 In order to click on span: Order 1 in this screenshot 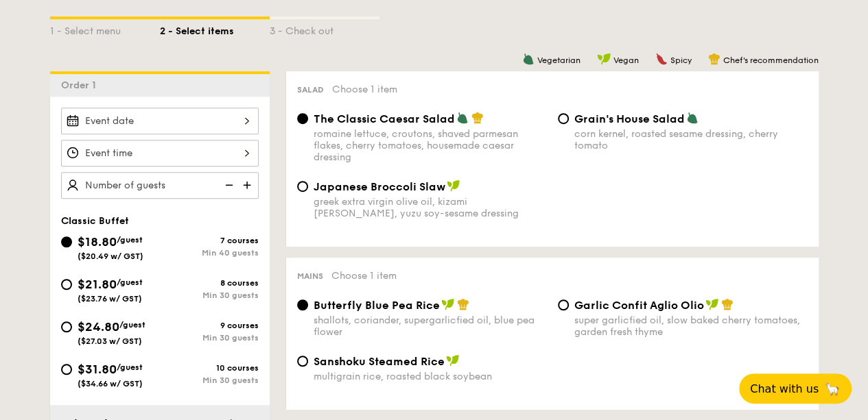, I will do `click(81, 85)`.